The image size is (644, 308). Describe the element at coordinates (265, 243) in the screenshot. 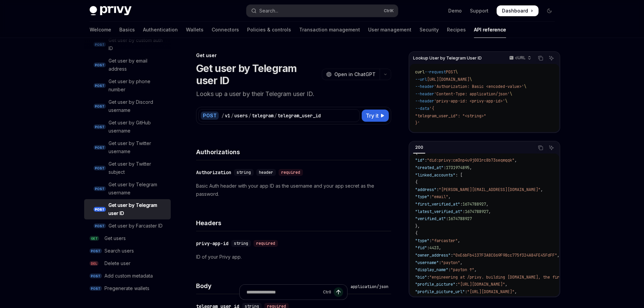

I see `div: required` at that location.